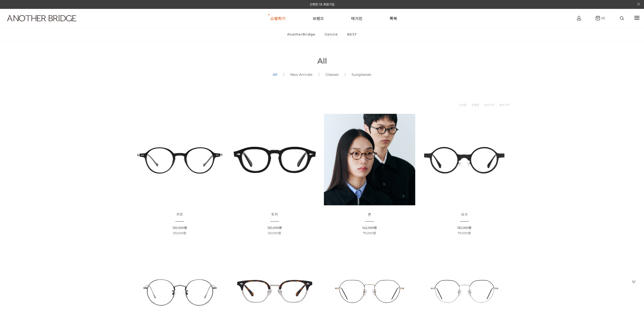 Image resolution: width=644 pixels, height=328 pixels. Describe the element at coordinates (301, 34) in the screenshot. I see `a: AnotherBridge` at that location.